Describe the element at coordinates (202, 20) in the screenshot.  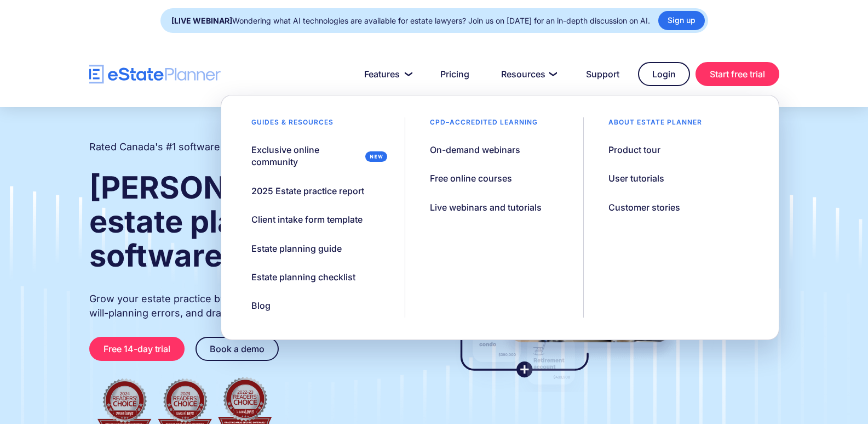
I see `strong: [LIVE WEBINAR]` at that location.